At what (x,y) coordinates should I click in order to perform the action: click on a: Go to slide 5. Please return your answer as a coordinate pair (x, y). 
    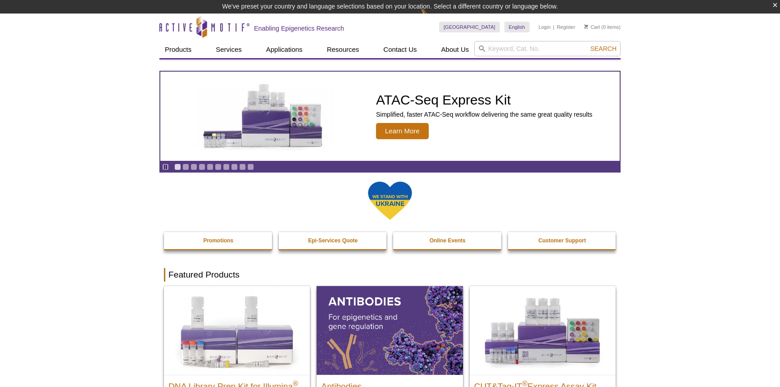
    Looking at the image, I should click on (210, 167).